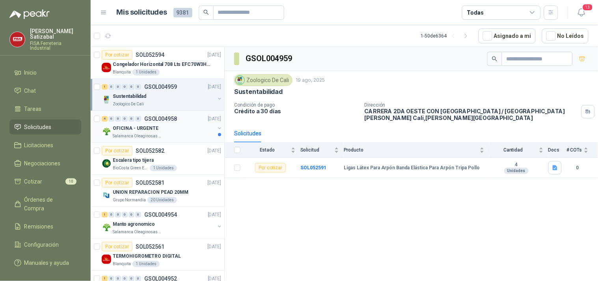  What do you see at coordinates (128, 104) in the screenshot?
I see `p: Zoologico De Cali` at bounding box center [128, 104].